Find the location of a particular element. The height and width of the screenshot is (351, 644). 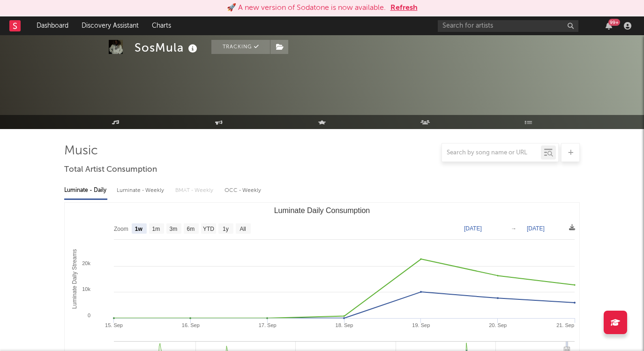

a: Charts is located at coordinates (161, 26).